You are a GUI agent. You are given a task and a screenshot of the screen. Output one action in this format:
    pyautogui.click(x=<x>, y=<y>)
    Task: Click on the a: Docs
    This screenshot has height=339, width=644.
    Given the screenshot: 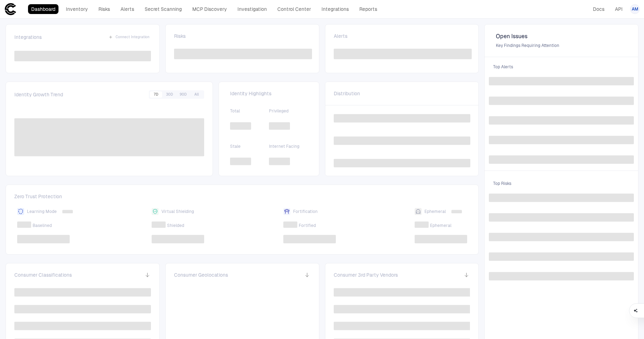 What is the action you would take?
    pyautogui.click(x=598, y=9)
    